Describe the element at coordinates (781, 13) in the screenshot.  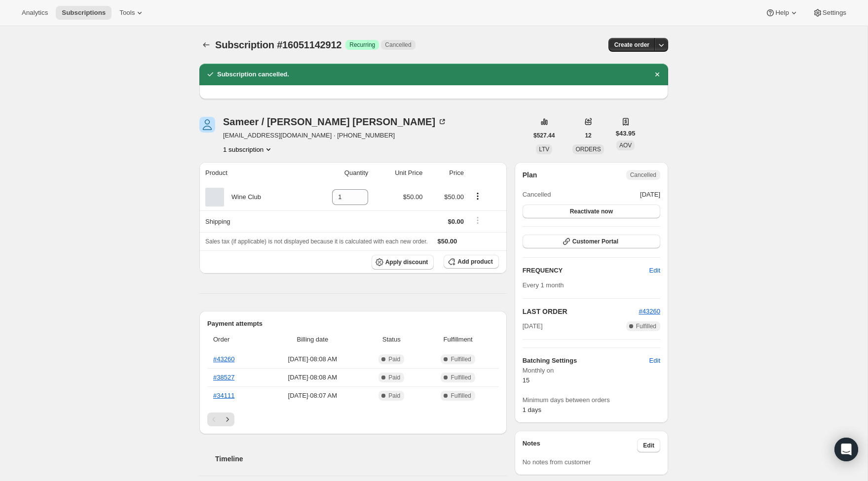
I see `span: Help` at that location.